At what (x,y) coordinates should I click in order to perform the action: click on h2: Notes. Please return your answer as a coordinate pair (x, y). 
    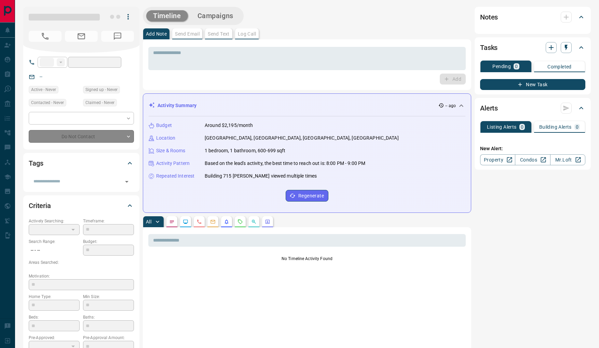
    Looking at the image, I should click on (489, 17).